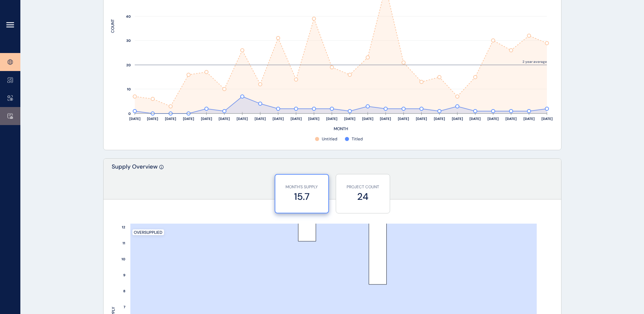 The width and height of the screenshot is (644, 314). Describe the element at coordinates (128, 65) in the screenshot. I see `text: 20` at that location.